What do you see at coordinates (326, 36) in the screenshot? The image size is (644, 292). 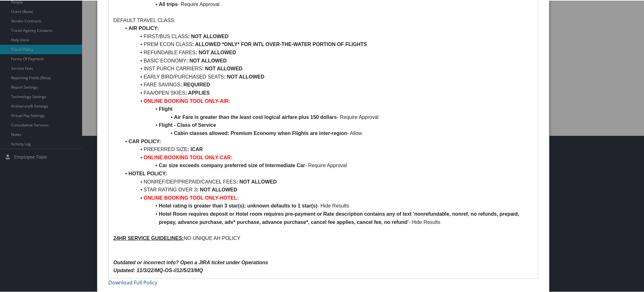 I see `li: FIRST/BUS CLASS` at bounding box center [326, 36].